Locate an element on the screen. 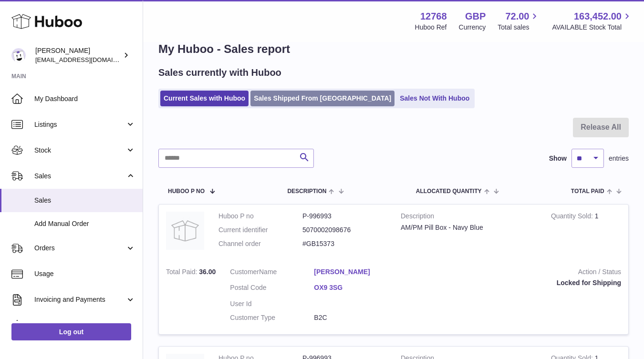 This screenshot has width=644, height=359. div: Huboo Ref is located at coordinates (430, 27).